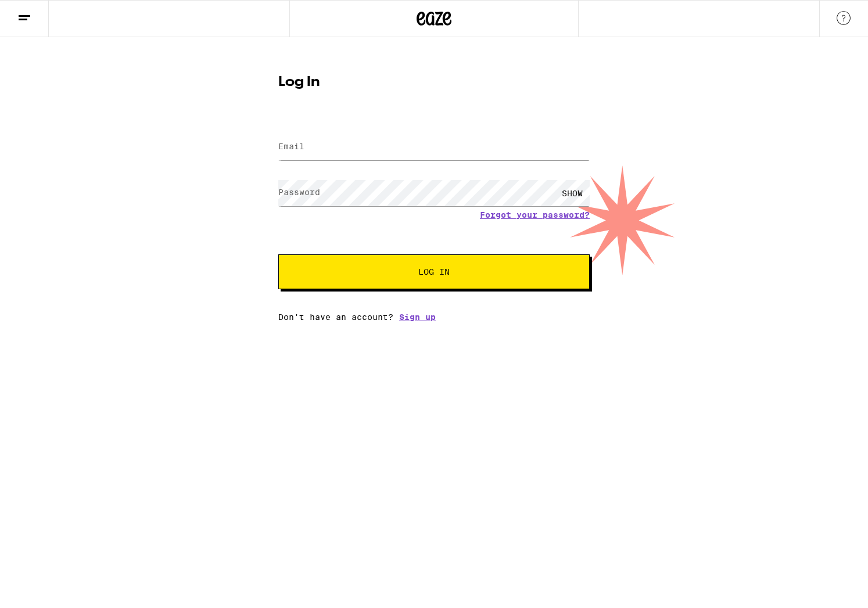 The image size is (868, 608). Describe the element at coordinates (434, 271) in the screenshot. I see `button: Log In` at that location.